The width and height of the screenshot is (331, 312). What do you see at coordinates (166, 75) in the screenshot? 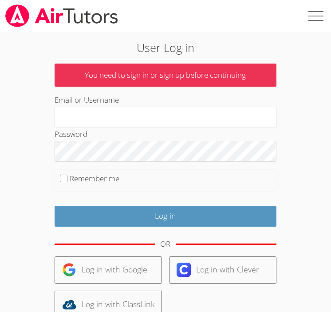
I see `p: You need to sign in or sign up before continuing` at bounding box center [166, 75].